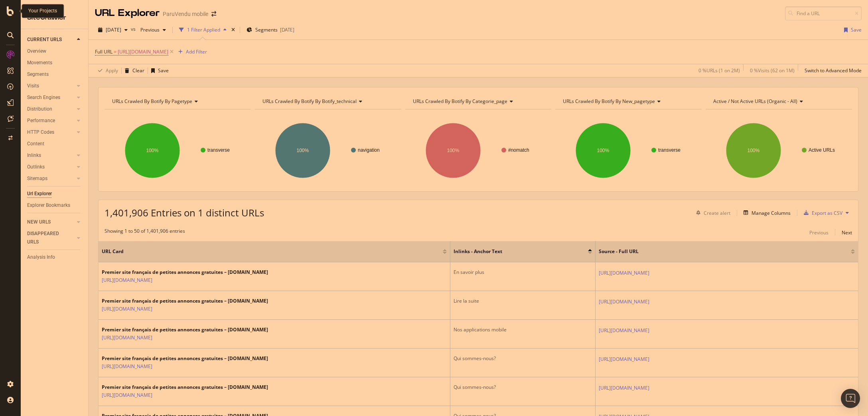  I want to click on a: Search Engines, so click(51, 98).